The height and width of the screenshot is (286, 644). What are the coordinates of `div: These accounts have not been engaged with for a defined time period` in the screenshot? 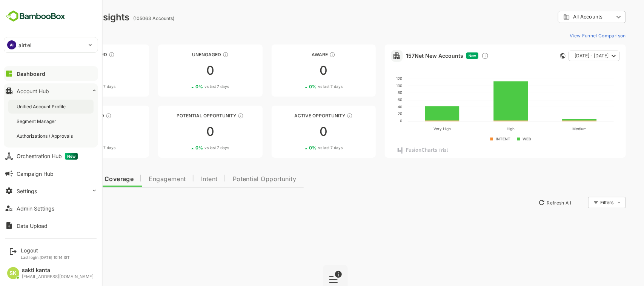 It's located at (85, 55).